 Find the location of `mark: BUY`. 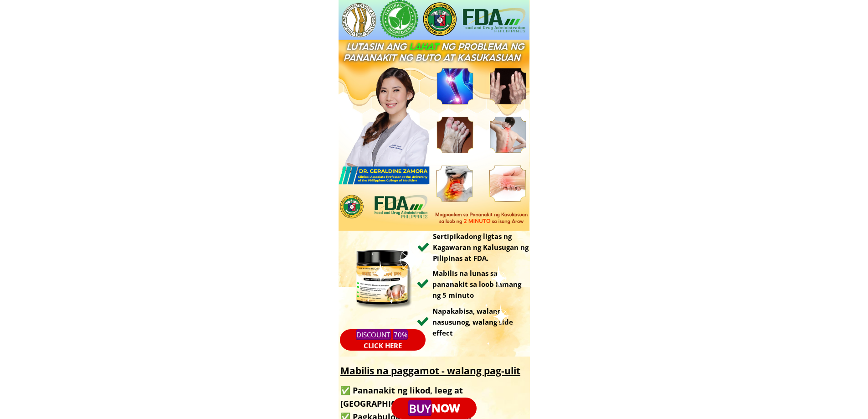

mark: BUY is located at coordinates (419, 408).